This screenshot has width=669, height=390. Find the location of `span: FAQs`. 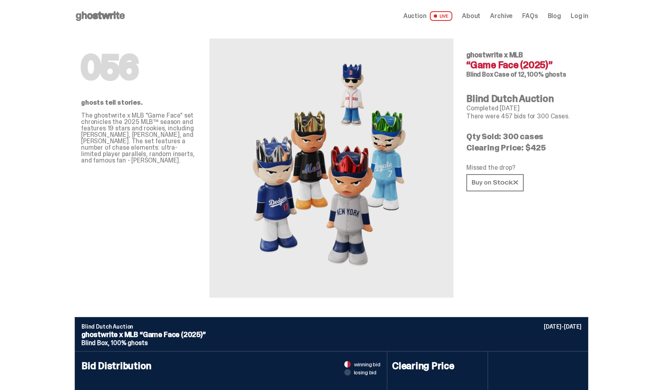

span: FAQs is located at coordinates (530, 16).